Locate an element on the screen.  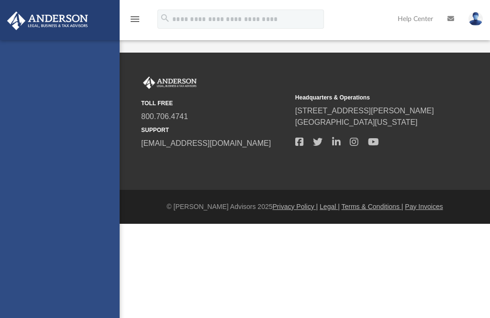
small: SUPPORT is located at coordinates (215, 130).